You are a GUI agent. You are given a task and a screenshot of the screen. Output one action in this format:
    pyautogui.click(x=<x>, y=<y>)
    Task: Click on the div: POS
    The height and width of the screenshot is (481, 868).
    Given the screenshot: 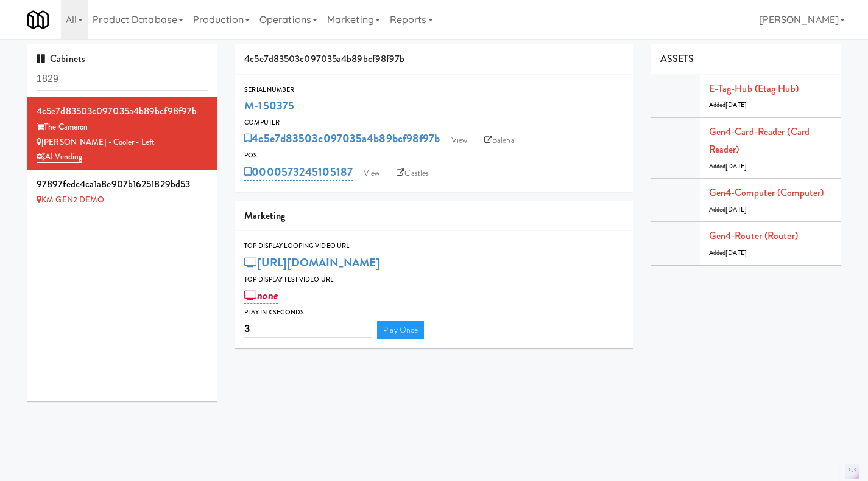 What is the action you would take?
    pyautogui.click(x=434, y=156)
    